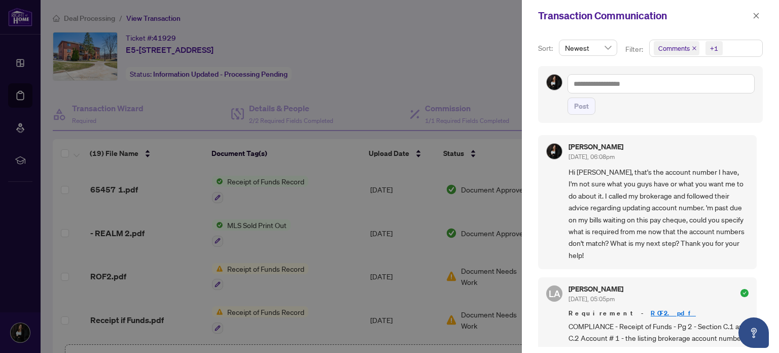  I want to click on button: Post, so click(581, 106).